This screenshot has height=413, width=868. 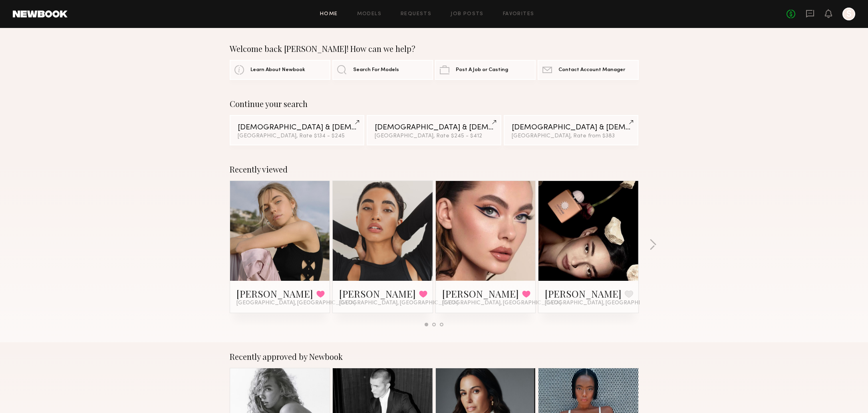 I want to click on a: Learn About Newbook, so click(x=280, y=70).